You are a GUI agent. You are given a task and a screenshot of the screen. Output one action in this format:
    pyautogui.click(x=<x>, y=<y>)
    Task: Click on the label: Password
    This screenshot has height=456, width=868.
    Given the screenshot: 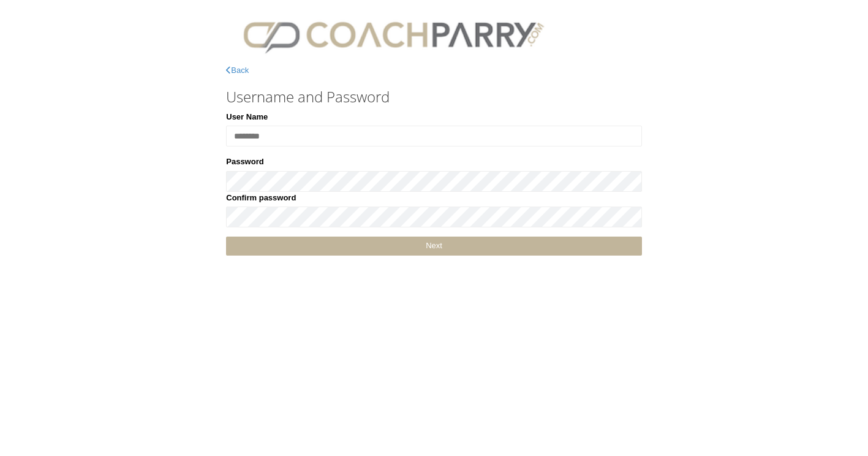 What is the action you would take?
    pyautogui.click(x=245, y=162)
    